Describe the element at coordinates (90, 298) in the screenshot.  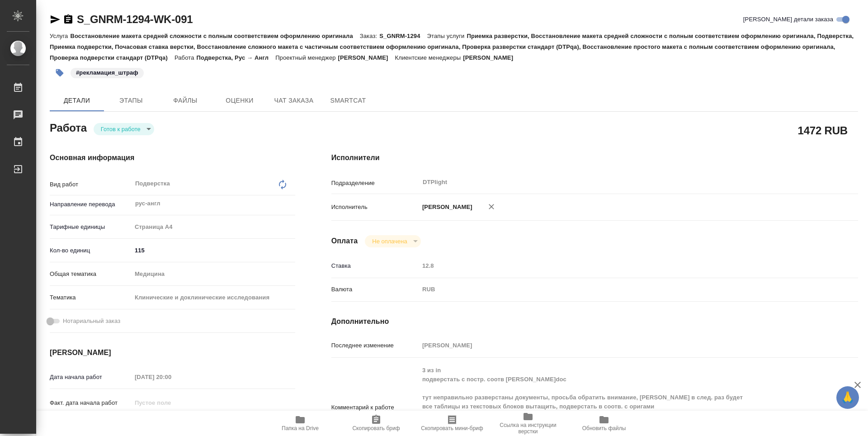
I see `p: Тематика` at that location.